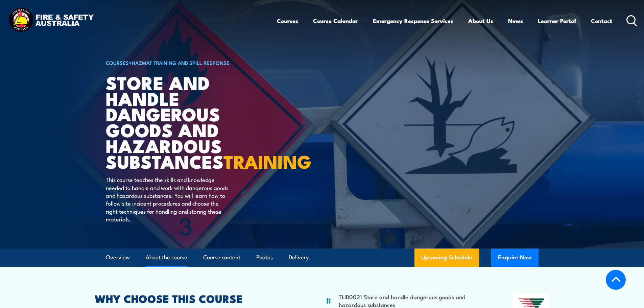 The image size is (644, 308). Describe the element at coordinates (556, 21) in the screenshot. I see `a: Learner Portal` at that location.